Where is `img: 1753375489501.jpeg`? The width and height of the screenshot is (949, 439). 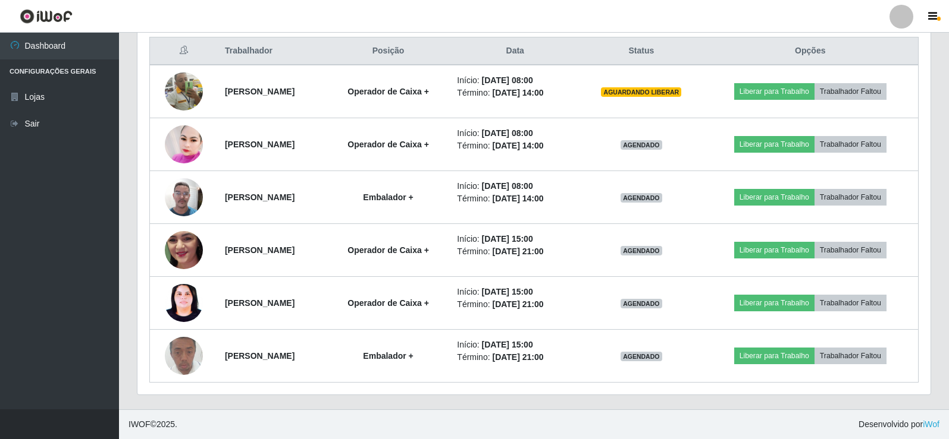
img: 1753375489501.jpeg is located at coordinates (184, 356).